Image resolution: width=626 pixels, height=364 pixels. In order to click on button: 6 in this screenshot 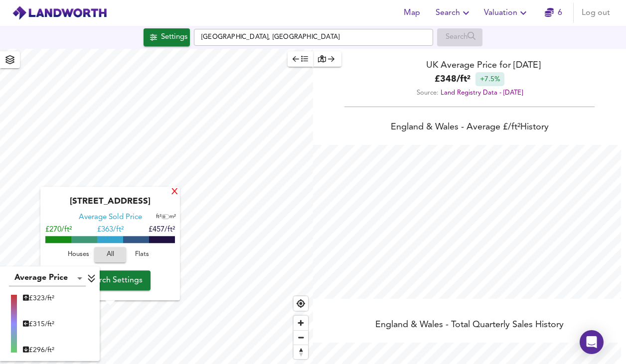, I will do `click(553, 13)`.